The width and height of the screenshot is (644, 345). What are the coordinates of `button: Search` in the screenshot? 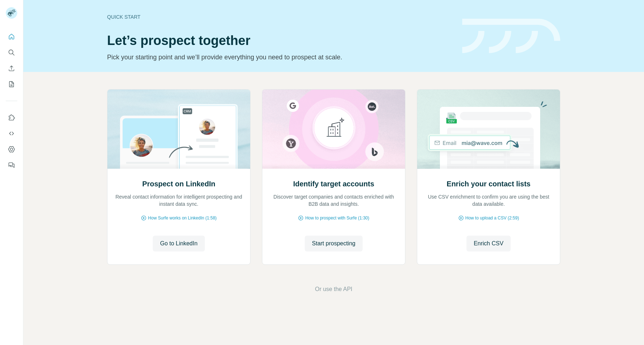 It's located at (11, 53).